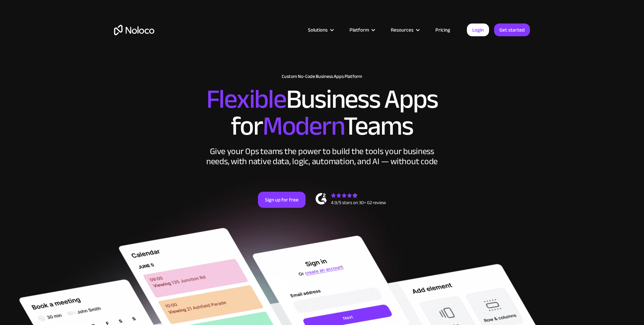 Image resolution: width=644 pixels, height=325 pixels. What do you see at coordinates (282, 200) in the screenshot?
I see `a: Sign up for free` at bounding box center [282, 200].